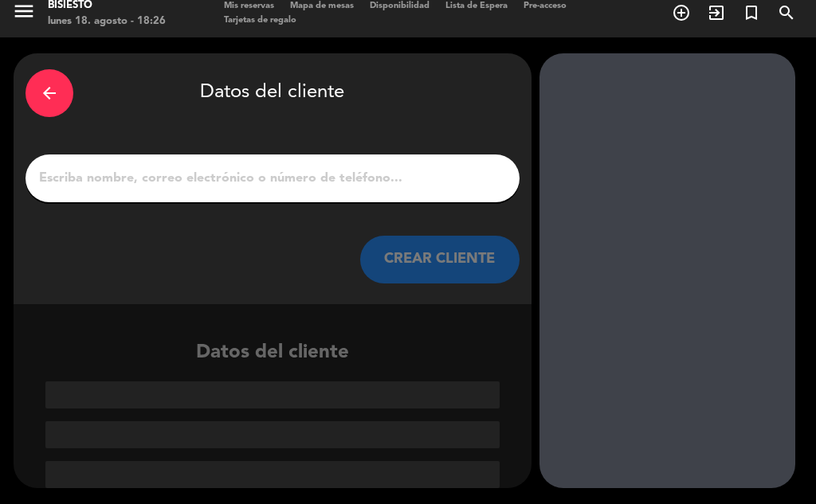  I want to click on span: Mis reservas, so click(248, 6).